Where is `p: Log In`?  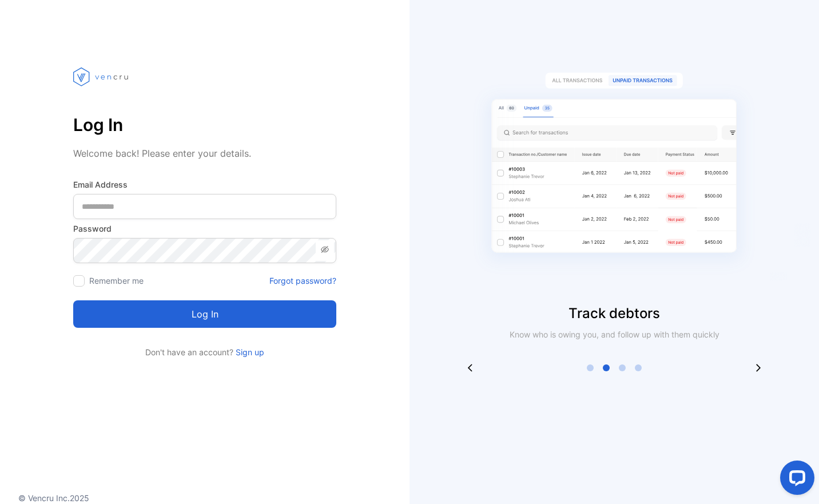 p: Log In is located at coordinates (205, 125).